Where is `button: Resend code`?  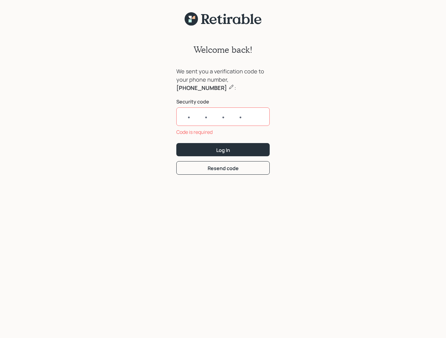
button: Resend code is located at coordinates (223, 168).